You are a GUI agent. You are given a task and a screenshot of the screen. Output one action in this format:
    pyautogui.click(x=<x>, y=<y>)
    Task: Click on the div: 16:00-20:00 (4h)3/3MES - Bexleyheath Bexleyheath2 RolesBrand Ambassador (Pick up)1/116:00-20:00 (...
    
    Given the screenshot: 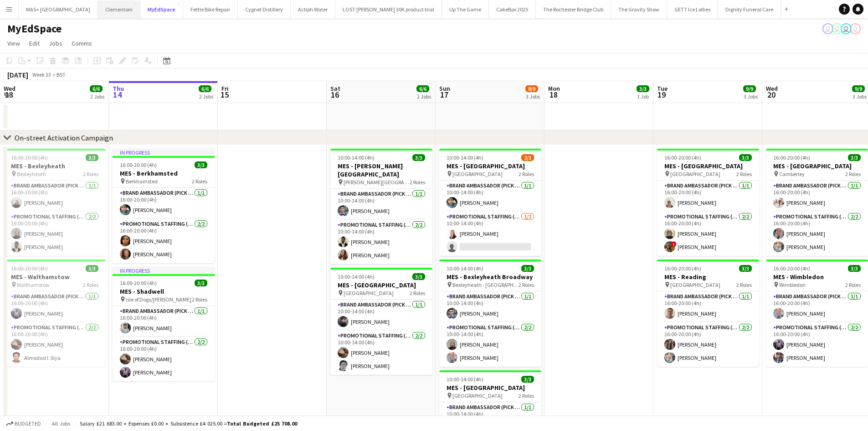 What is the action you would take?
    pyautogui.click(x=55, y=202)
    